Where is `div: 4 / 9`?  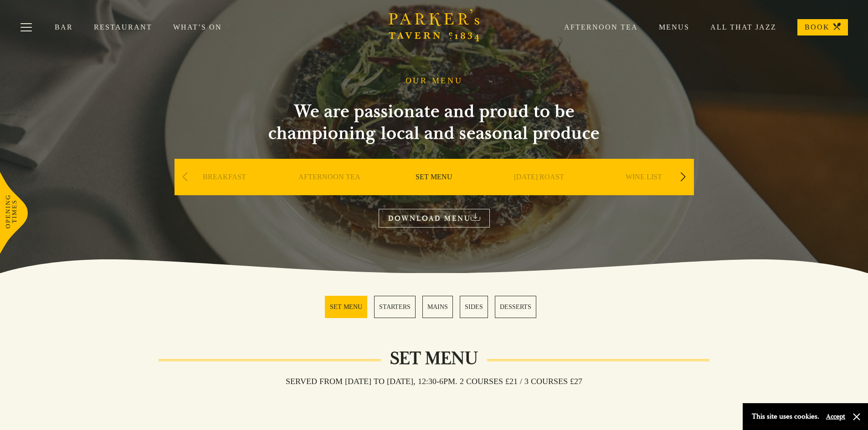
div: 4 / 9 is located at coordinates (539, 191).